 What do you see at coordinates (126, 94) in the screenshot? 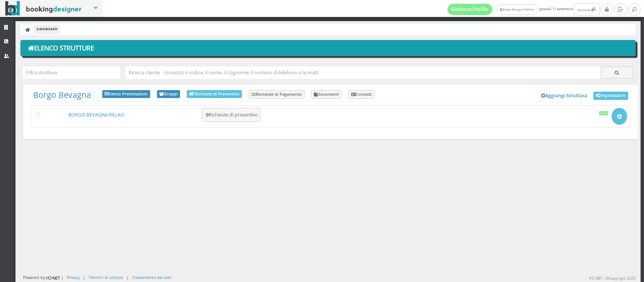
I see `a: Elenco Prenotazioni` at bounding box center [126, 94].